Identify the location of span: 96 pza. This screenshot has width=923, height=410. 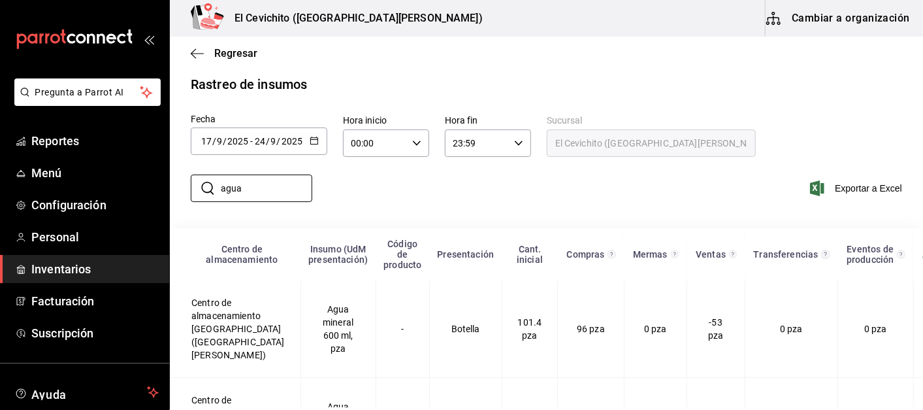
(591, 329).